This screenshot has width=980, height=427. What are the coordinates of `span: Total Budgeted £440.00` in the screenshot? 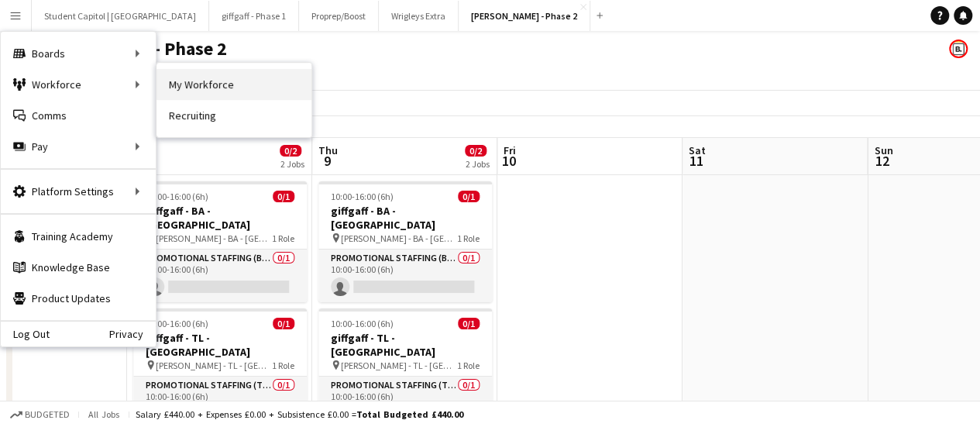 It's located at (410, 414).